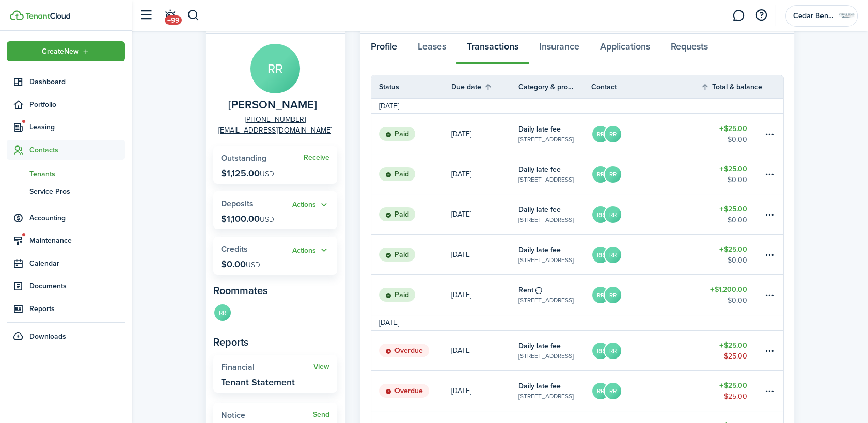 The height and width of the screenshot is (423, 868). What do you see at coordinates (646, 86) in the screenshot?
I see `th: Contact` at bounding box center [646, 86].